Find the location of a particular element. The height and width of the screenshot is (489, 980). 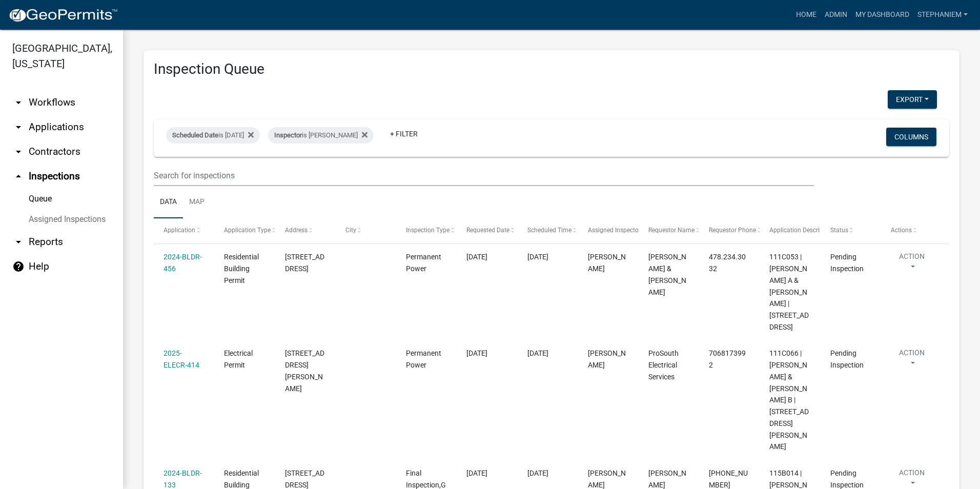

span: 08/13/2025 is located at coordinates (476, 354).